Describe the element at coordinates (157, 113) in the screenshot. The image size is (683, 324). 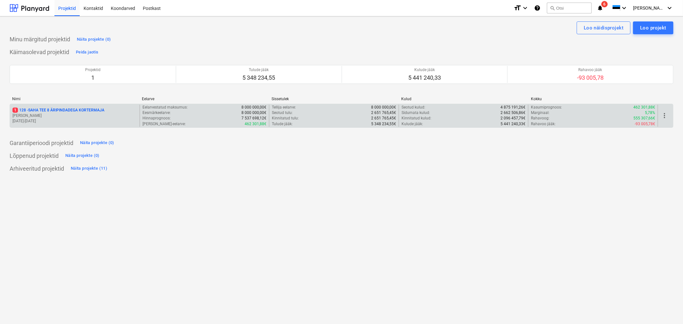
I see `p: Eesmärkeelarve :` at that location.